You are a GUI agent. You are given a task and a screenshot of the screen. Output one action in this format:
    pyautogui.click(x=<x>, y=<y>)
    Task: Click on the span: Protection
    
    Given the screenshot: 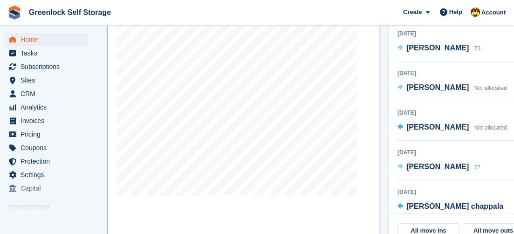 What is the action you would take?
    pyautogui.click(x=48, y=161)
    